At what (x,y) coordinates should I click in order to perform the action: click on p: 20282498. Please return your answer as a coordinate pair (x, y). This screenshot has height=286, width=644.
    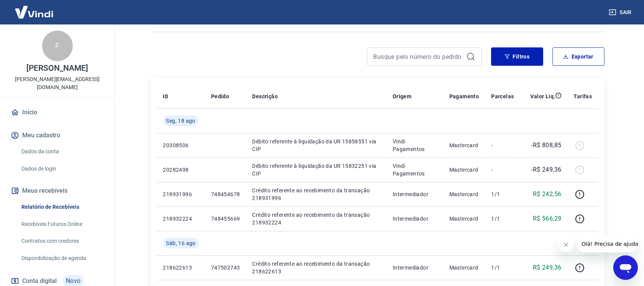
    Looking at the image, I should click on (181, 170).